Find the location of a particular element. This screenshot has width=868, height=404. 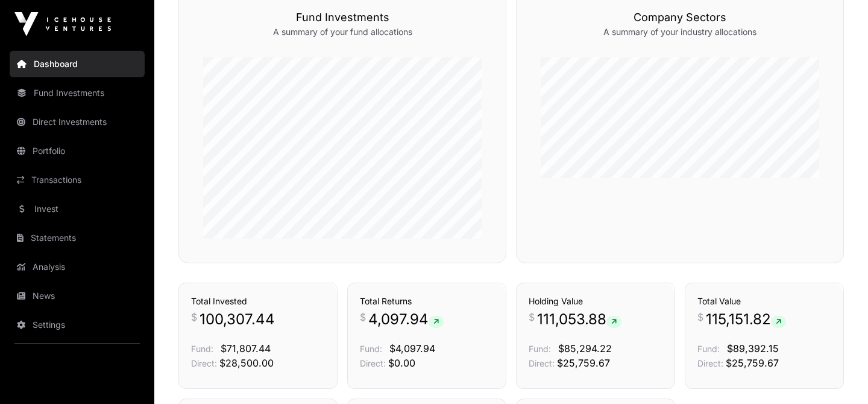

h3: Company Sectors is located at coordinates (680, 18).